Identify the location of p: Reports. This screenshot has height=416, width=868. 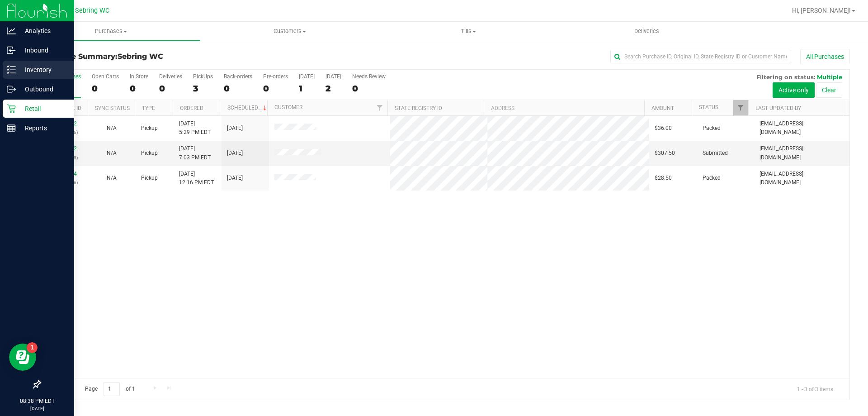
(43, 128).